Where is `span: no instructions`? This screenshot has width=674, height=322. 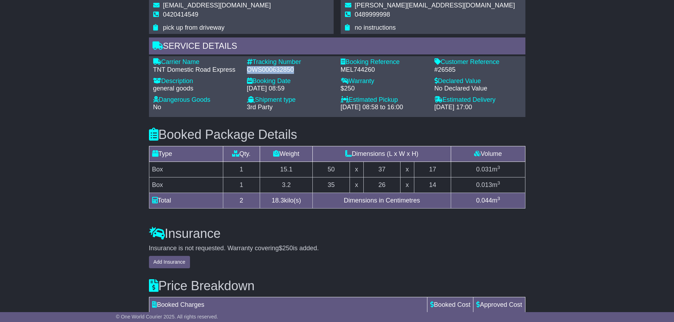
span: no instructions is located at coordinates (375, 28).